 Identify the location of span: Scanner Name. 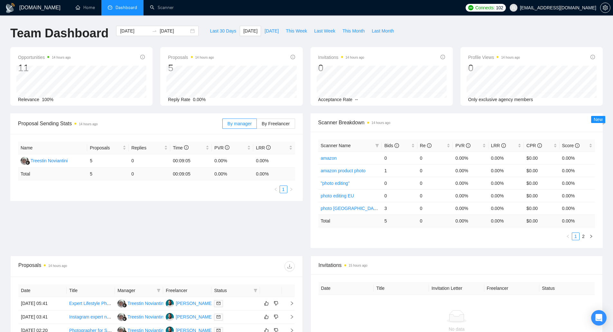
(336, 146).